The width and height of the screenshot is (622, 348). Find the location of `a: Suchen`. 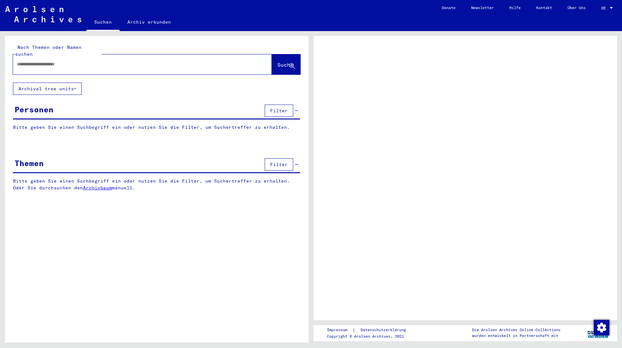

a: Suchen is located at coordinates (103, 23).